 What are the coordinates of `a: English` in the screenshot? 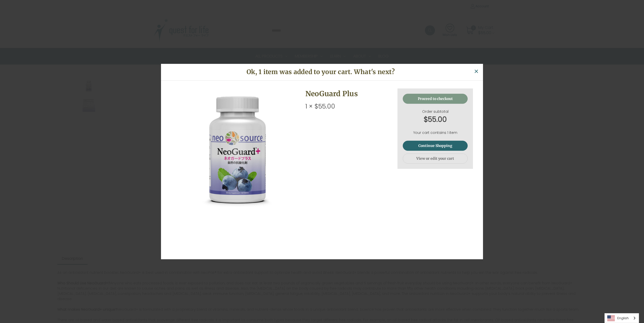 It's located at (621, 318).